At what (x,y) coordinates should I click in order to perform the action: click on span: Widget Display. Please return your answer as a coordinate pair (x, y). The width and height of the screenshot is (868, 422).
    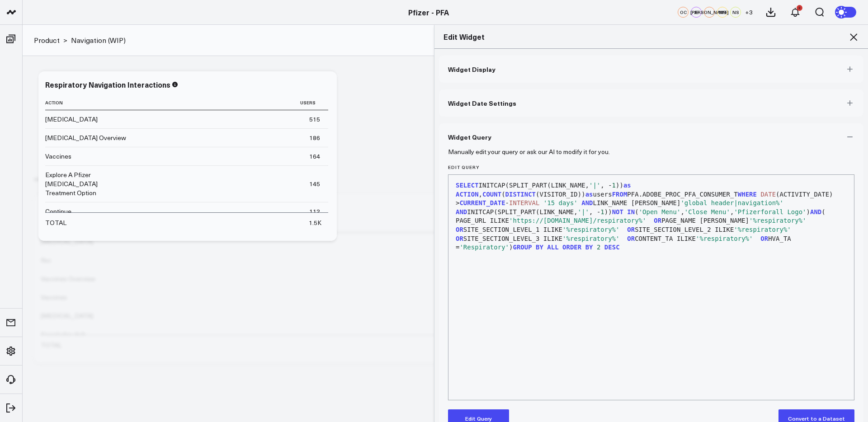
    Looking at the image, I should click on (471, 69).